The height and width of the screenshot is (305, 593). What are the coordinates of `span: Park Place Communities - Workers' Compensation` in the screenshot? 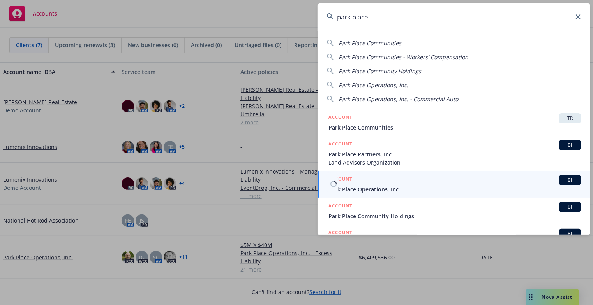 It's located at (403, 57).